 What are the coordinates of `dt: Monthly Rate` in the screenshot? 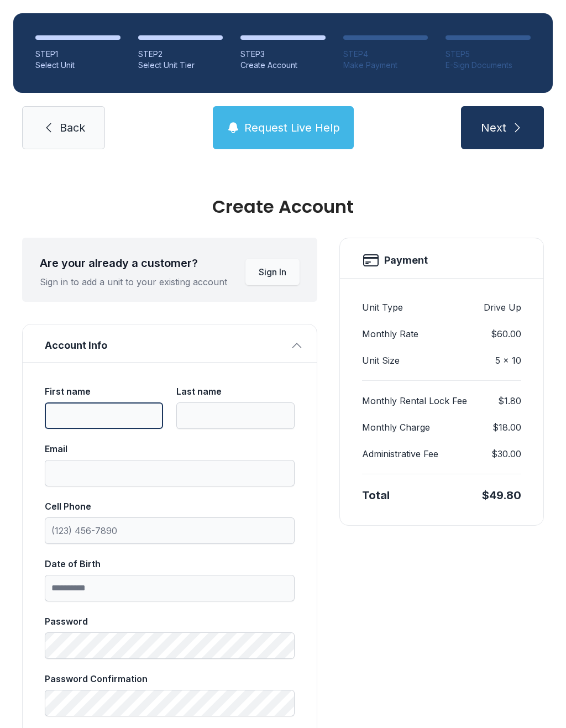 It's located at (390, 334).